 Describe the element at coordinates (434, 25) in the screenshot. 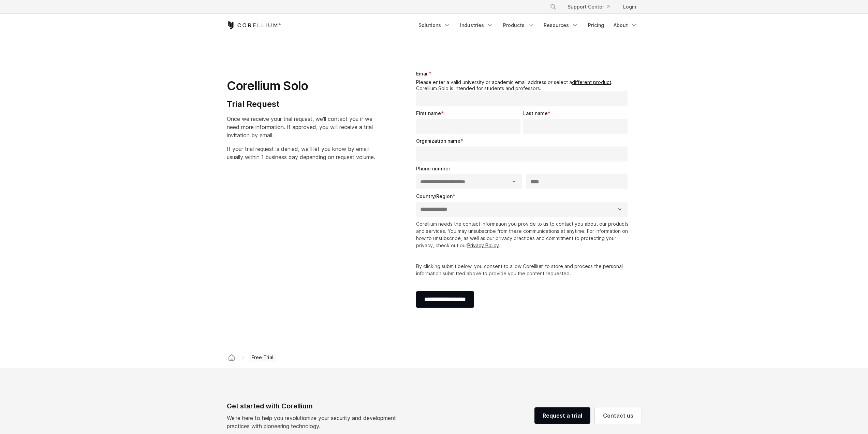

I see `a: Solutions` at that location.